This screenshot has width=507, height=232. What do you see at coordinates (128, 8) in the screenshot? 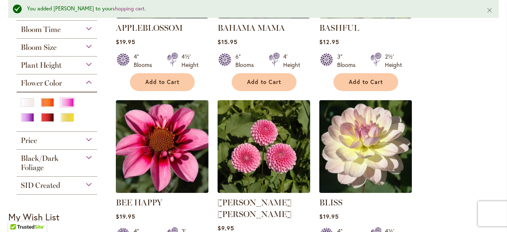
I see `a: shopping cart` at bounding box center [128, 8].